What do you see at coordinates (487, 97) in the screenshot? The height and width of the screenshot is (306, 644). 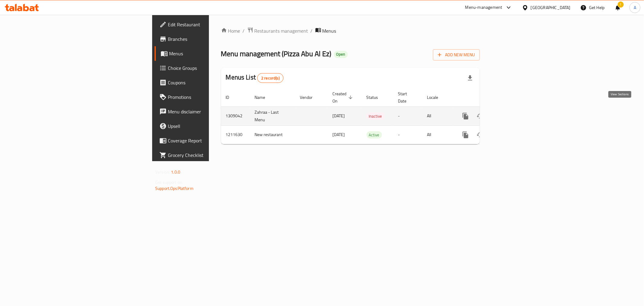 I see `th: Actions` at bounding box center [487, 97].